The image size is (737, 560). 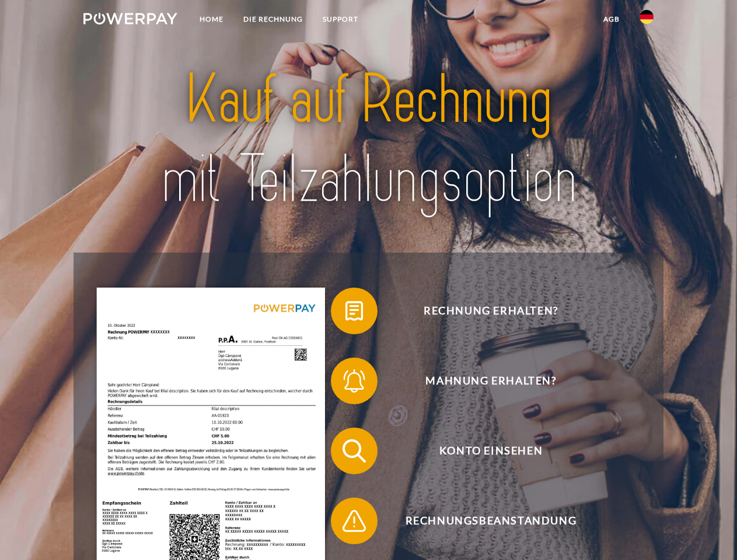 I want to click on a: agb, so click(x=612, y=19).